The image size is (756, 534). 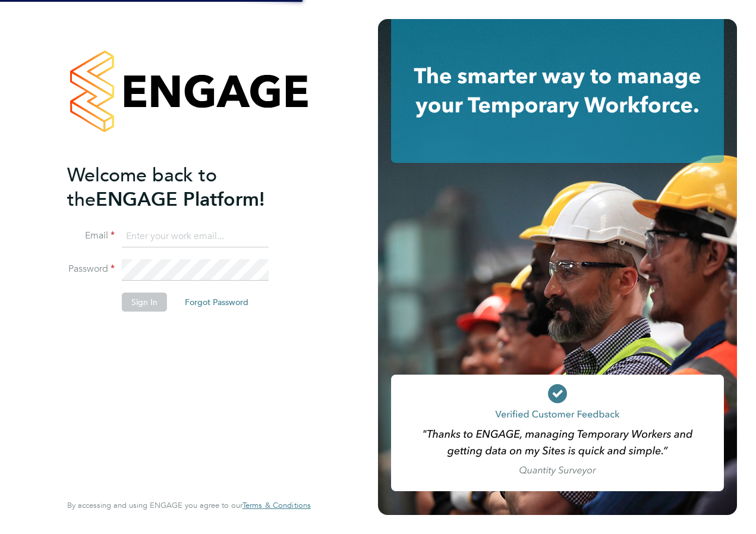 I want to click on span: By accessing and using ENGAGE you agree to our, so click(x=189, y=505).